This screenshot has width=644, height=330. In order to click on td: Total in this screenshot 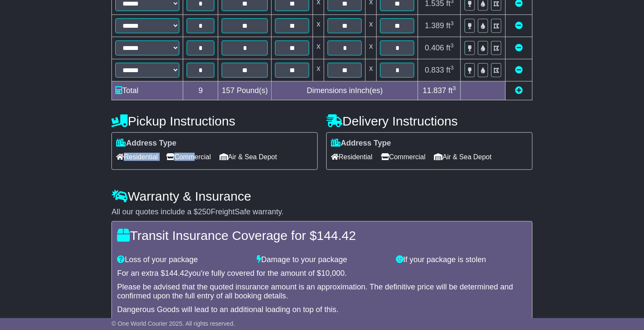, I will do `click(147, 91)`.